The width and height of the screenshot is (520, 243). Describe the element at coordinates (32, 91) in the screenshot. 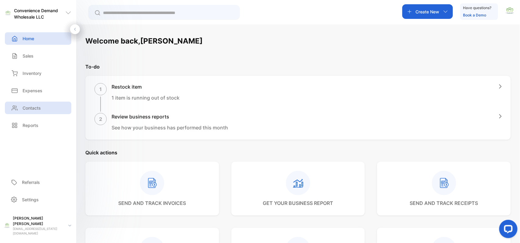

I see `p: Expenses` at that location.